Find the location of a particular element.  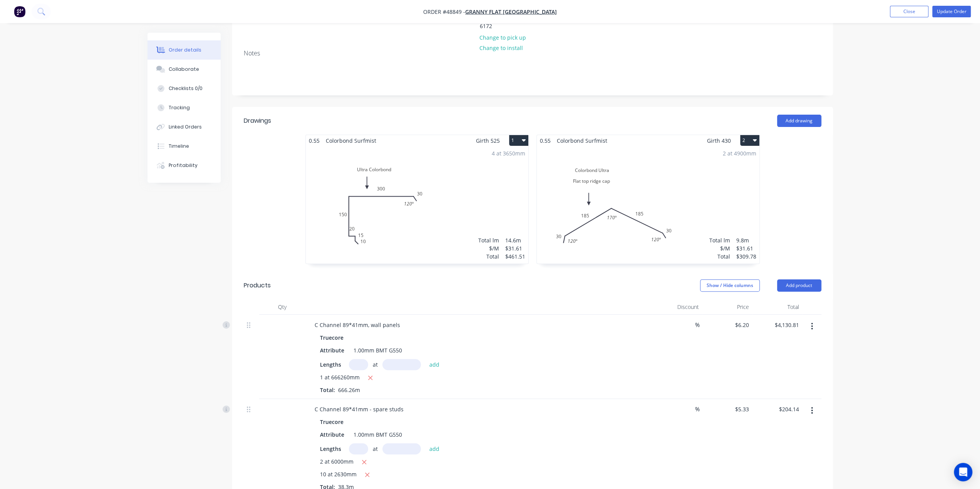

div: Ultra Colorbond10152015030030120º4 at 3650mmTotal lm$/MTotal14.6m$31.61$461.51 is located at coordinates (417, 205).